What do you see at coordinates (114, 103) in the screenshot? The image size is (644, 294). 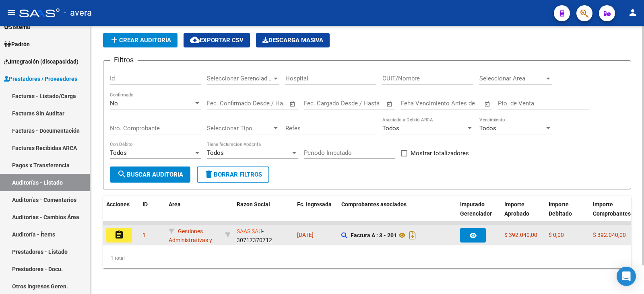 I see `span: No` at bounding box center [114, 103].